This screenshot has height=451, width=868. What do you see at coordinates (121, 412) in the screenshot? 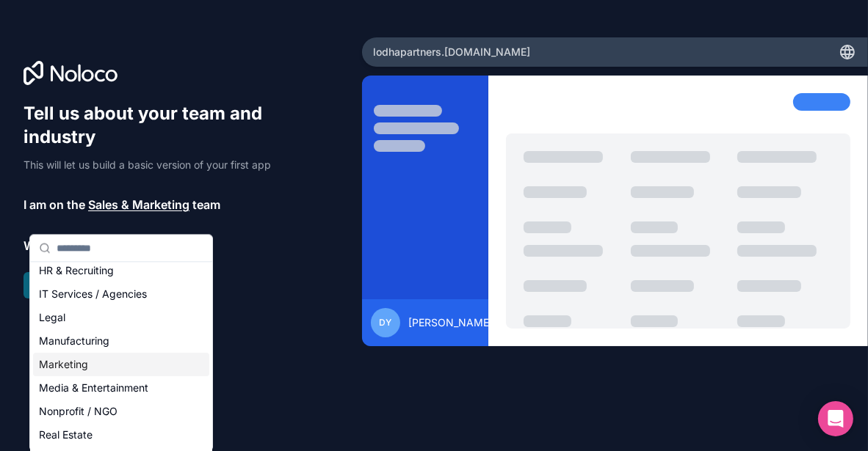
I see `div: Nonprofit / NGO` at bounding box center [121, 412].